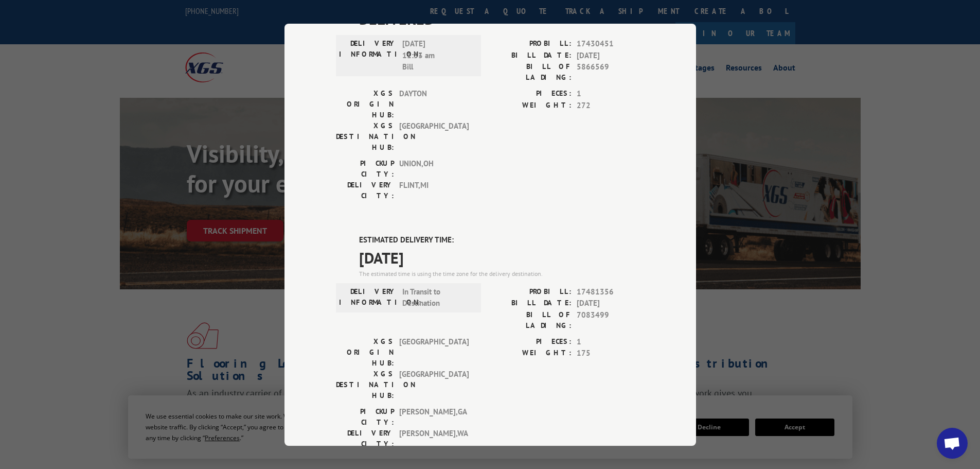 The width and height of the screenshot is (980, 469). What do you see at coordinates (953, 443) in the screenshot?
I see `div: Open chat` at bounding box center [953, 443].